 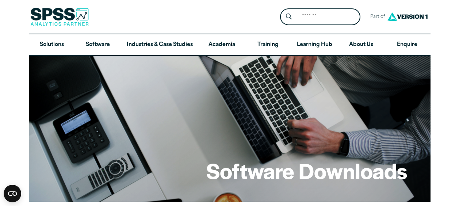 What do you see at coordinates (289, 16) in the screenshot?
I see `svg: Search magnifying glass icon` at bounding box center [289, 16].